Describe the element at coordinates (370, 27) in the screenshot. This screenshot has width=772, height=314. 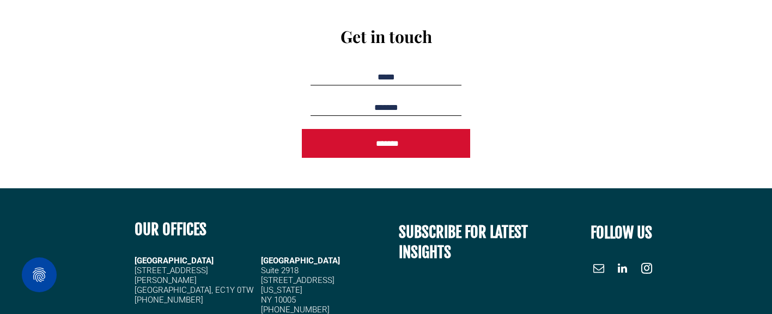
I see `a: OUR PEOPLE` at that location.